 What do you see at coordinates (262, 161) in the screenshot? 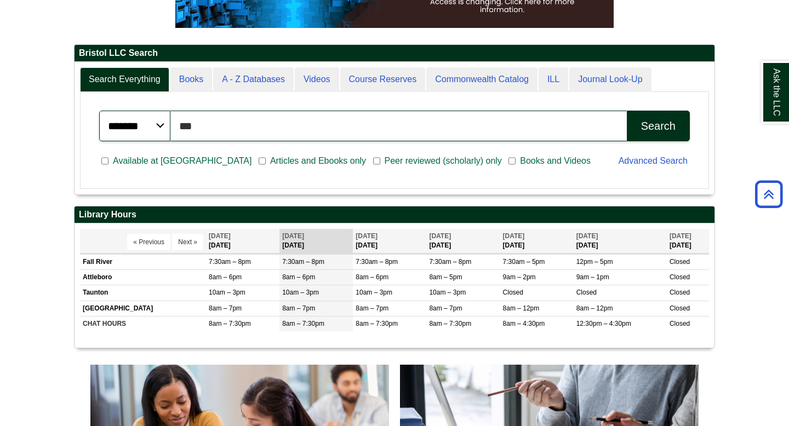
I see `input: Articles and Ebooks only` at bounding box center [262, 161].